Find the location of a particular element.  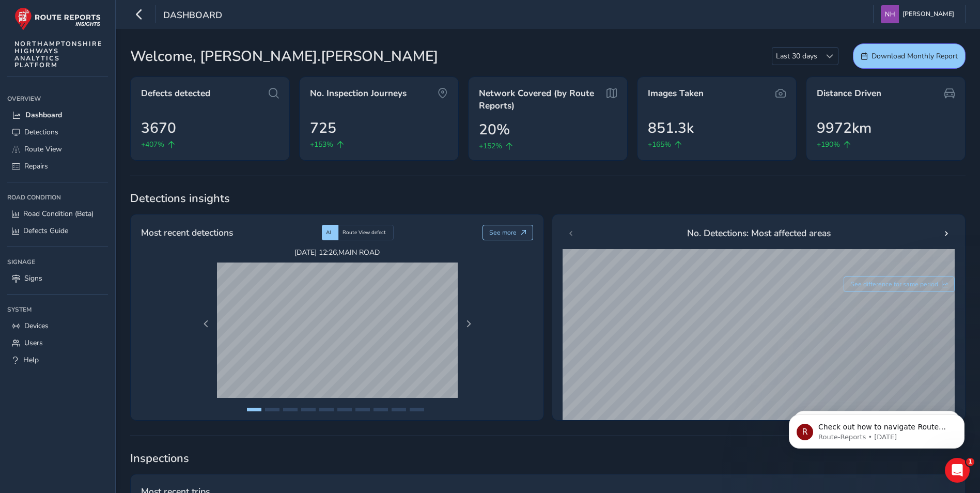

button: Page 8 is located at coordinates (381, 410).